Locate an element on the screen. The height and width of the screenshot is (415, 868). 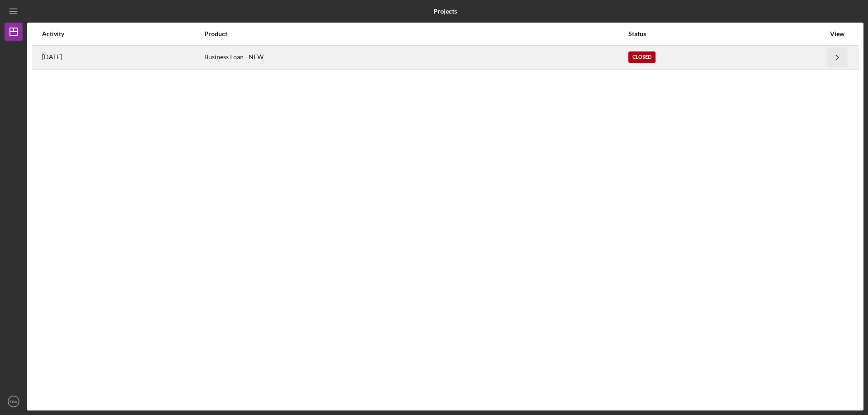
text: DW is located at coordinates (14, 401).